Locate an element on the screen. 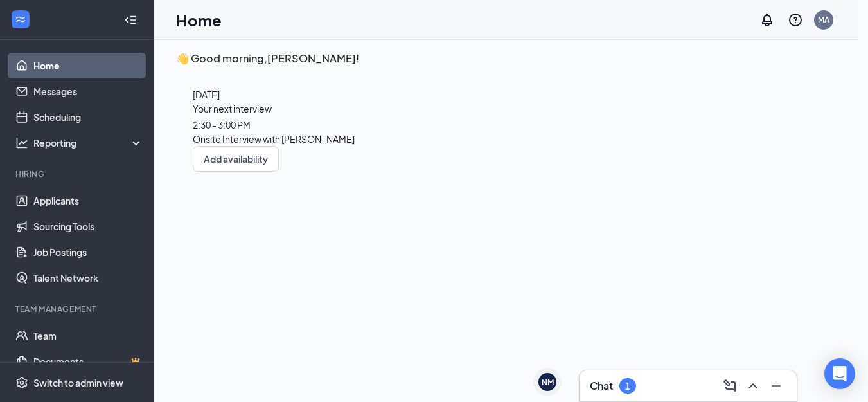 The width and height of the screenshot is (868, 402). svg: Collapse is located at coordinates (130, 20).